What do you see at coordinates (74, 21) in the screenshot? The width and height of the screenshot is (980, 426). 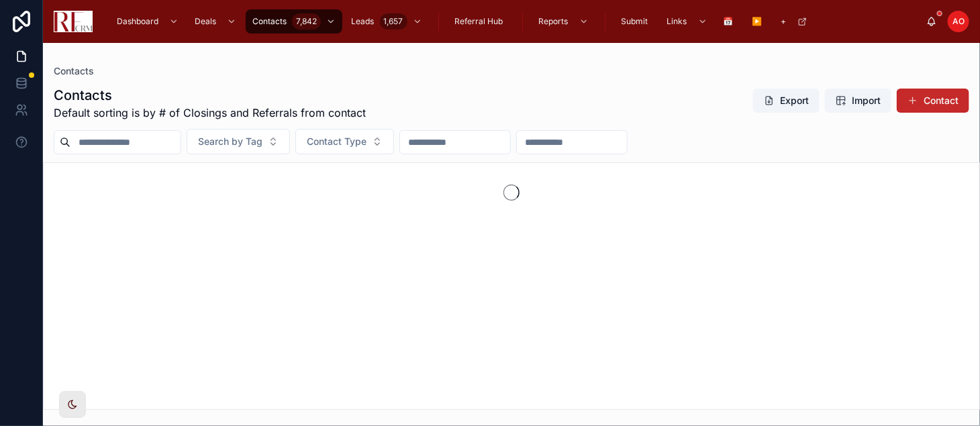 I see `img: App logo` at bounding box center [74, 21].